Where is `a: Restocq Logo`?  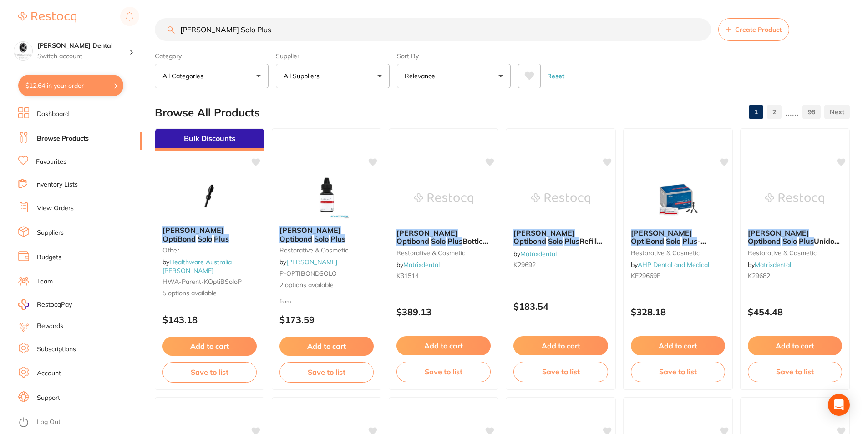 a: Restocq Logo is located at coordinates (47, 18).